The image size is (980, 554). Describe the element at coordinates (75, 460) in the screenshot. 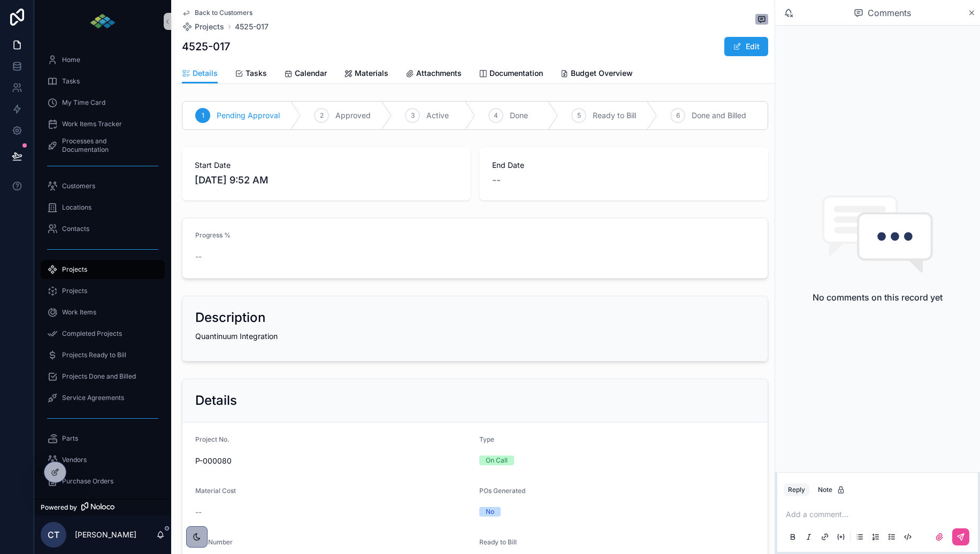

I see `span: Vendors` at that location.